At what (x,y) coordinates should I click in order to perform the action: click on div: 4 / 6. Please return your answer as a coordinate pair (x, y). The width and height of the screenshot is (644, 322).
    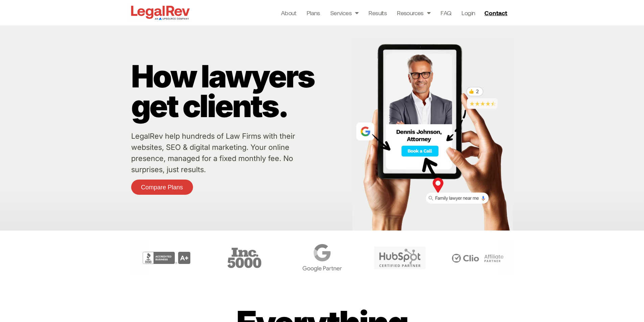
    Looking at the image, I should click on (322, 258).